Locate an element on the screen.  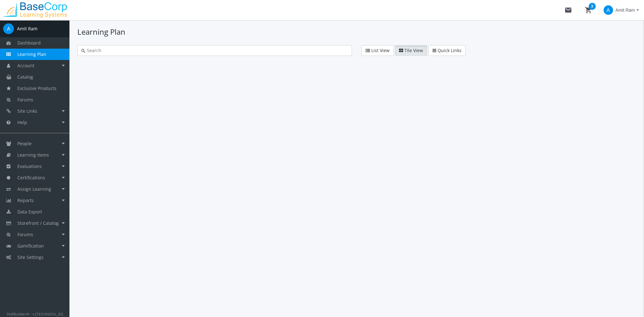
span: Learning Plan is located at coordinates (32, 54).